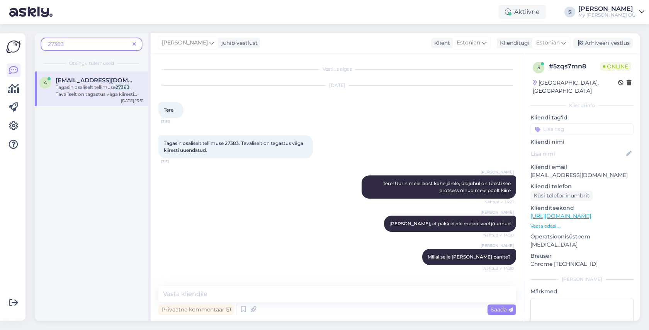  I want to click on span: Tere! Uurin meie laost kohe järele, üldjuhul on tõesti see protsess olnud meie poolt kiire, so click(447, 187).